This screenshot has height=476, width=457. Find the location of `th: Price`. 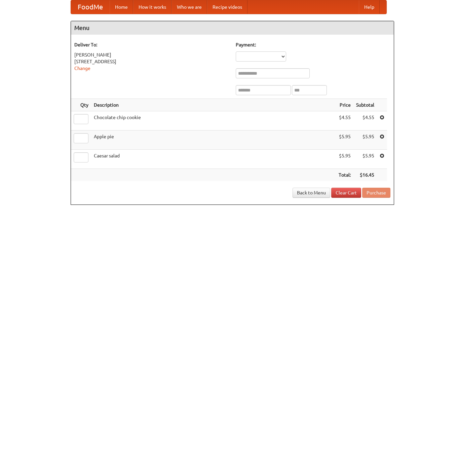

th: Price is located at coordinates (345, 105).